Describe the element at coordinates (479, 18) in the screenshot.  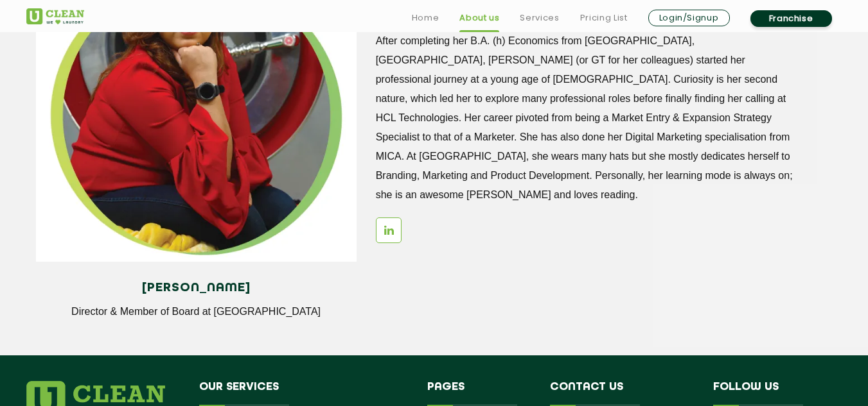
I see `a: About us` at that location.